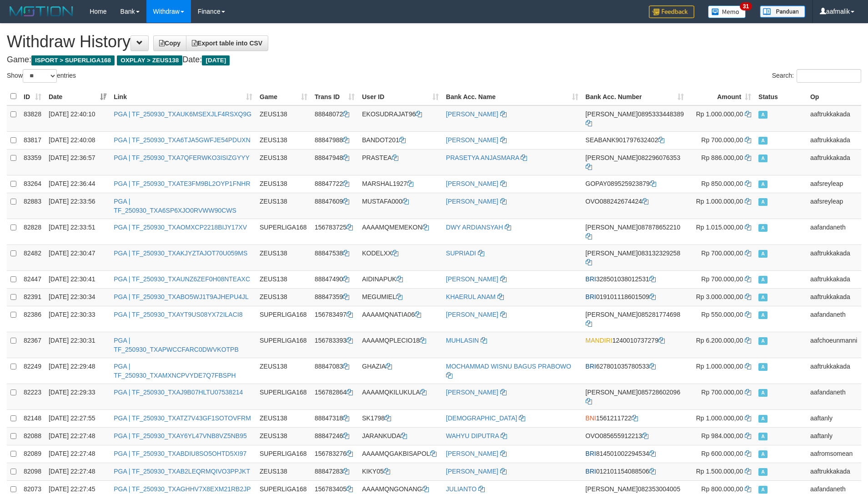  Describe the element at coordinates (169, 43) in the screenshot. I see `a: Copy` at that location.